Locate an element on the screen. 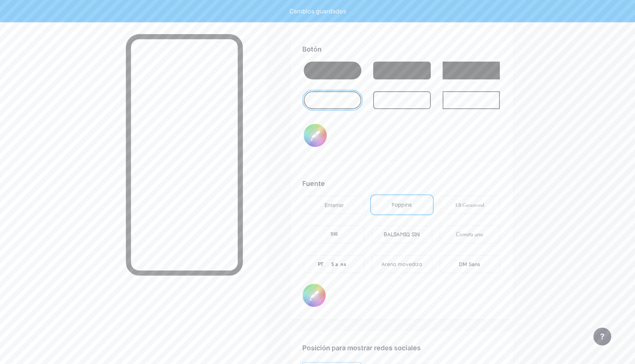 The width and height of the screenshot is (635, 364). font: Posición para mostrar redes sociales is located at coordinates (361, 348).